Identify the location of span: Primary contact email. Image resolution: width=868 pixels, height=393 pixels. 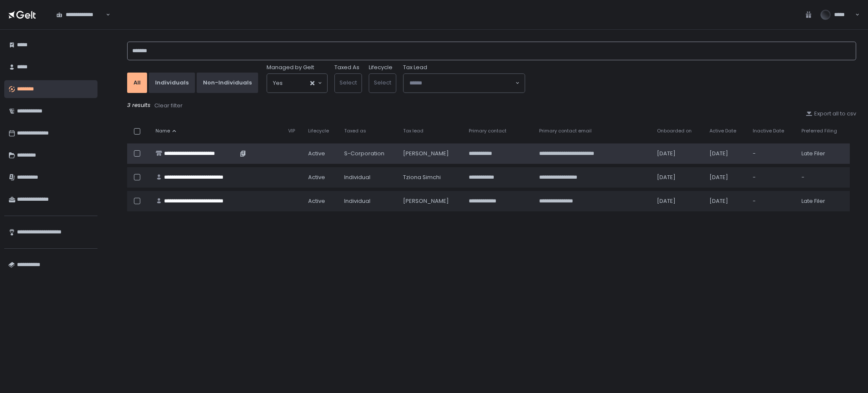
(565, 130).